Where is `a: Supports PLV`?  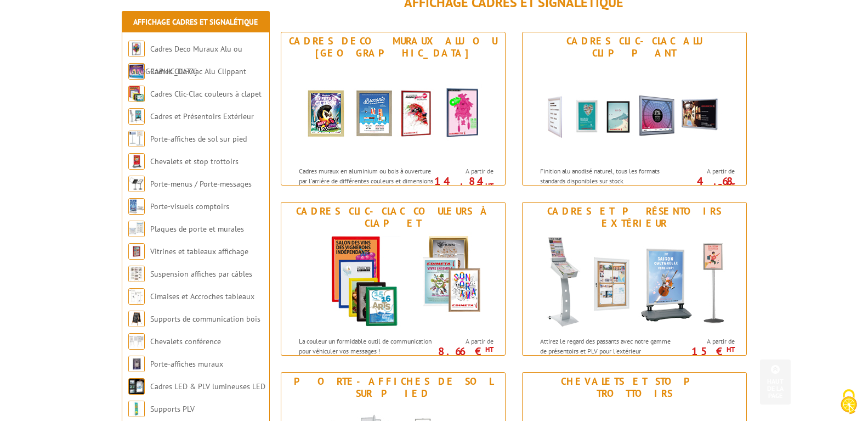
a: Supports PLV is located at coordinates (172, 408).